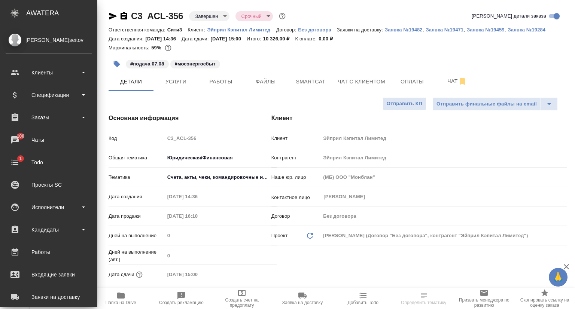  Describe the element at coordinates (457, 81) in the screenshot. I see `span: Чат` at that location.